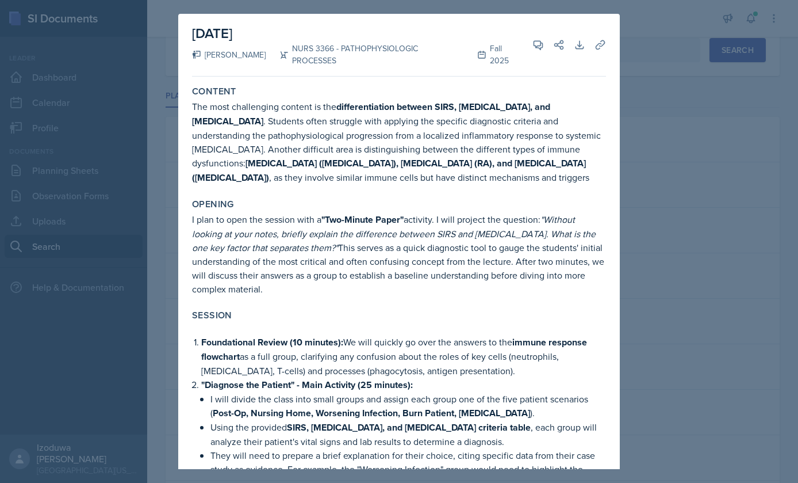 The height and width of the screenshot is (483, 798). Describe the element at coordinates (408, 434) in the screenshot. I see `p: Using the provided , each group will analyze their patient's vital signs and lab results to deter...` at that location.